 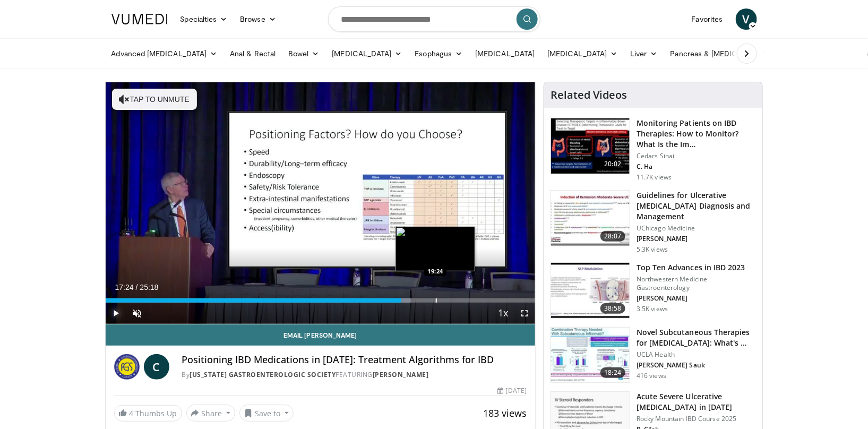 I want to click on a: 4 Thumbs Up, so click(x=148, y=413).